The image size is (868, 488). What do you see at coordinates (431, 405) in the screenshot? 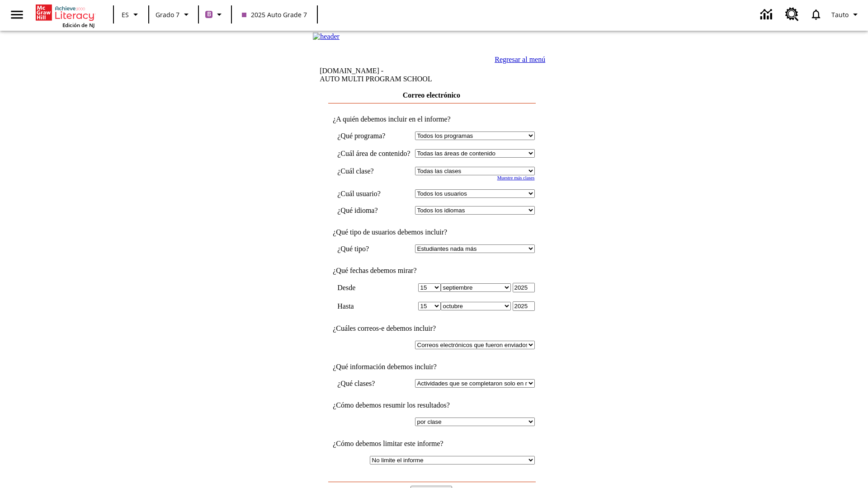
I see `td: ¿Cómo debemos resumir los resultados?` at bounding box center [431, 405].